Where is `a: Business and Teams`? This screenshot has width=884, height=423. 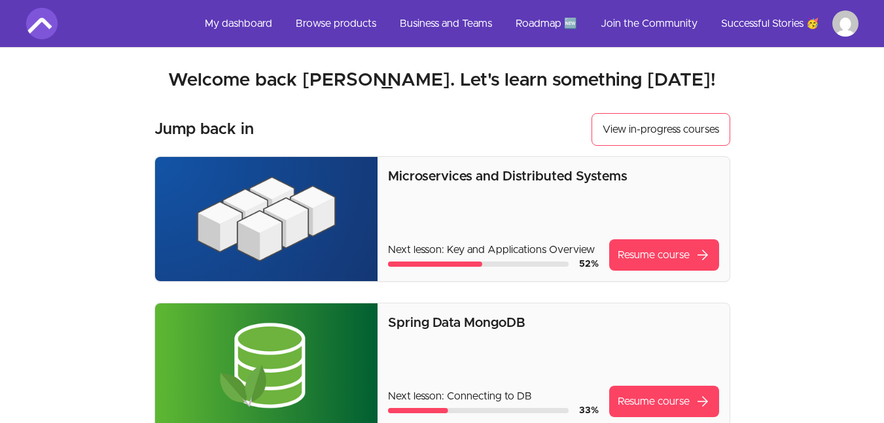 a: Business and Teams is located at coordinates (446, 24).